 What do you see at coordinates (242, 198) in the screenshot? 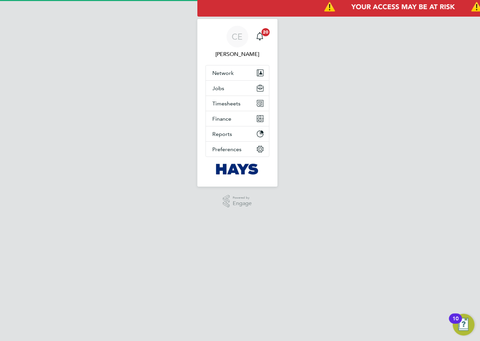
I see `span: Powered by` at bounding box center [242, 198].